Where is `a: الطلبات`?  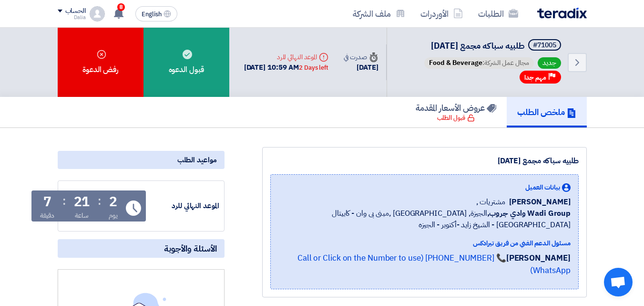
a: الطلبات is located at coordinates (498, 13).